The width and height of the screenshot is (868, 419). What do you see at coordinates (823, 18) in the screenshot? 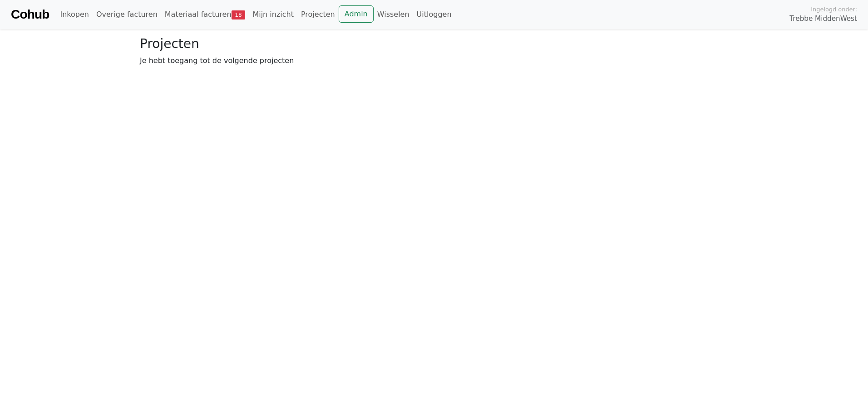
I see `span: Trebbe MiddenWest` at bounding box center [823, 18].